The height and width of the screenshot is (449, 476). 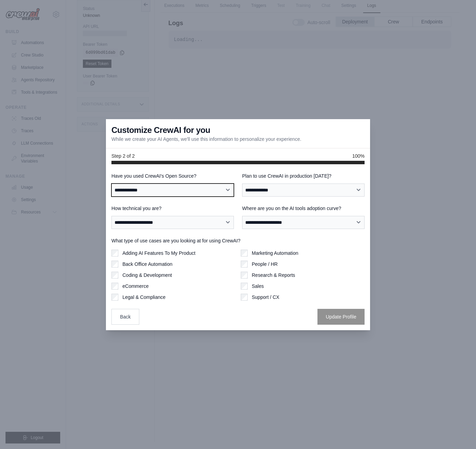 I want to click on label: Sales, so click(x=258, y=286).